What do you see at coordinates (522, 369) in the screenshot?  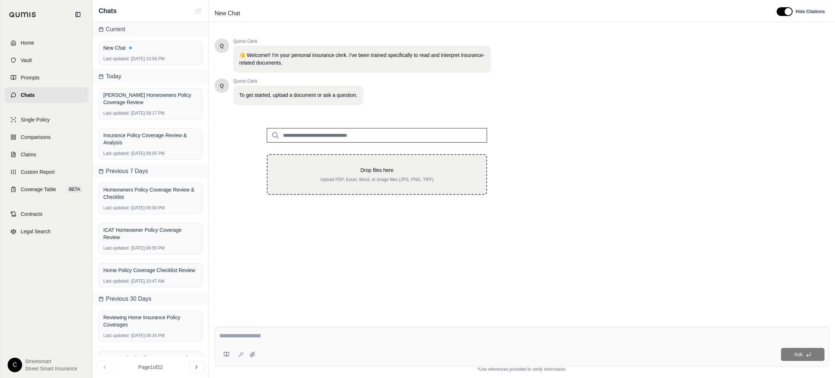 I see `div: *Use references provided to verify information.` at bounding box center [522, 369].